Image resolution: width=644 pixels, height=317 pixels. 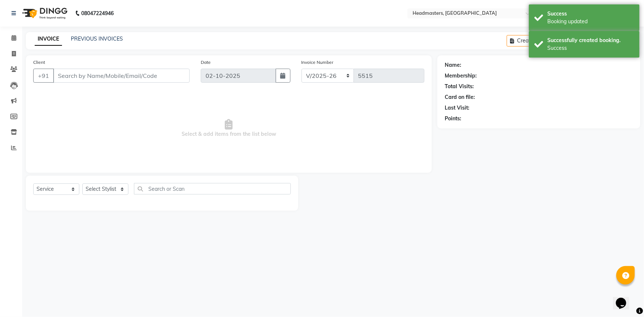 I want to click on div: Booking updated, so click(x=590, y=21).